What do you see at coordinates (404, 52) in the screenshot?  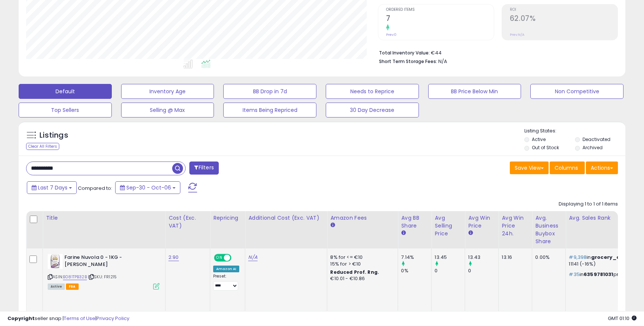 I see `b: Total Inventory Value:` at bounding box center [404, 52].